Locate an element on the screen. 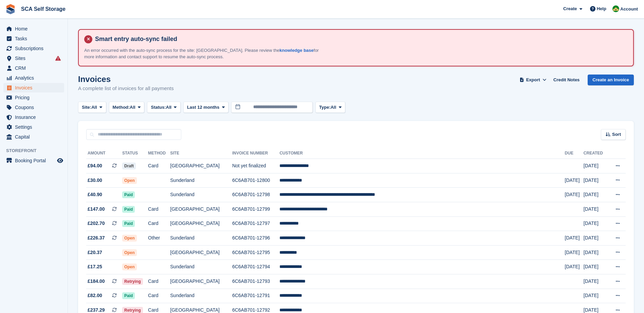 This screenshot has height=313, width=644. span: £20.37 is located at coordinates (94, 253).